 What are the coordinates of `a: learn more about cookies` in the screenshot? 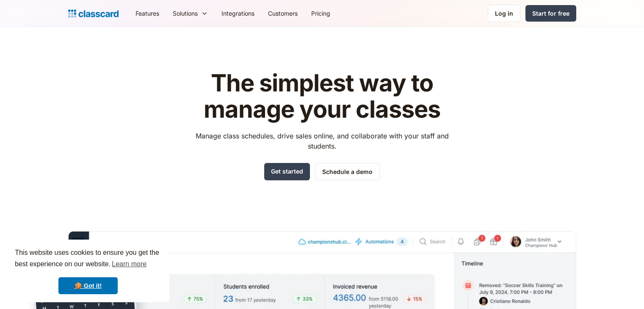 It's located at (129, 264).